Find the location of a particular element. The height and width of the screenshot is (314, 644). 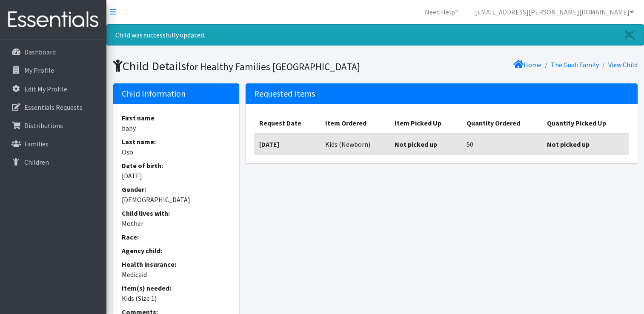

a: Essentials Requests is located at coordinates (53, 107).